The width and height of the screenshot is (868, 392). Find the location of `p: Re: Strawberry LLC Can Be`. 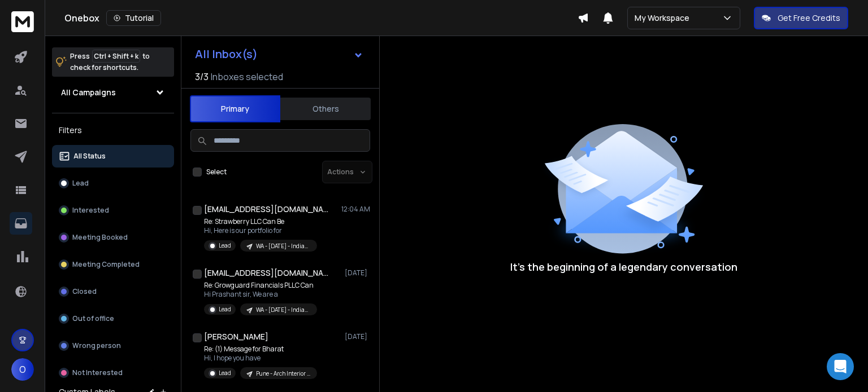

p: Re: Strawberry LLC Can Be is located at coordinates (260, 221).